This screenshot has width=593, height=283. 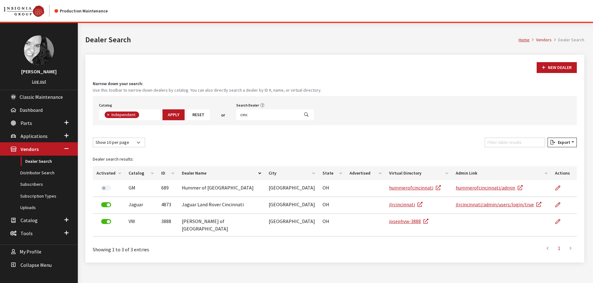 I want to click on td: Jaguar Land Rover Cincinnati, so click(x=221, y=206).